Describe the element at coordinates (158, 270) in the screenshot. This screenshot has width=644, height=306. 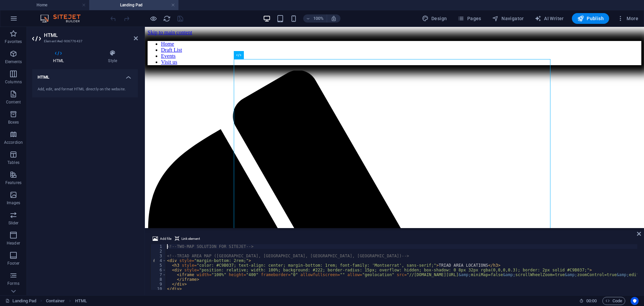
I see `div: 6` at that location.